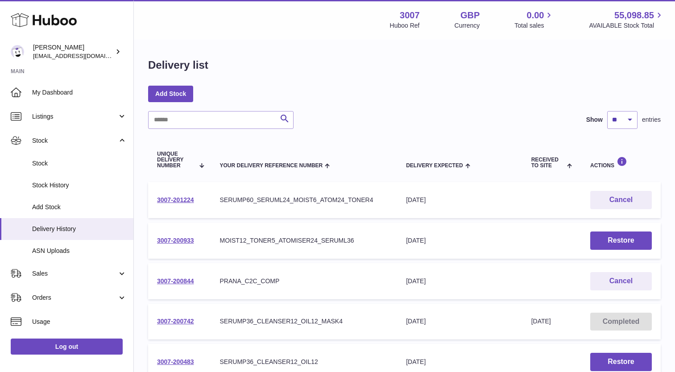 The width and height of the screenshot is (675, 372). Describe the element at coordinates (79, 229) in the screenshot. I see `span: Delivery History` at that location.